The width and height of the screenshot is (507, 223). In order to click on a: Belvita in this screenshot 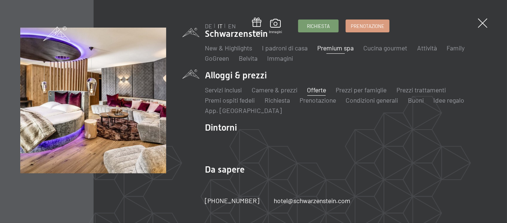, I will do `click(248, 58)`.